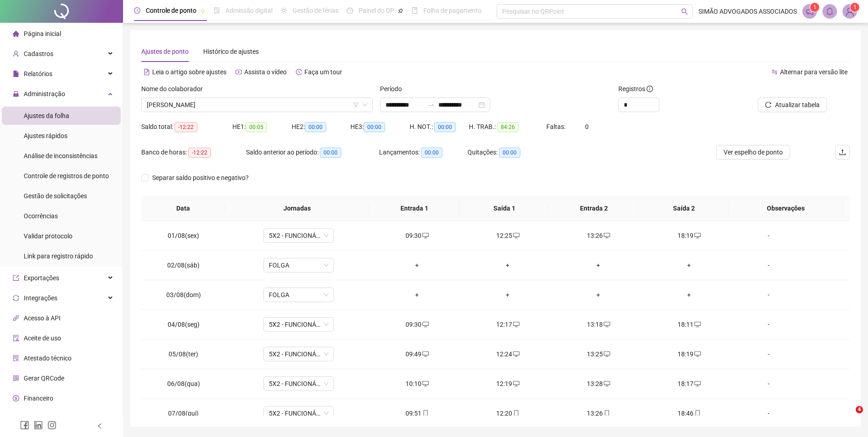  Describe the element at coordinates (256, 127) in the screenshot. I see `span: 00:05` at that location.